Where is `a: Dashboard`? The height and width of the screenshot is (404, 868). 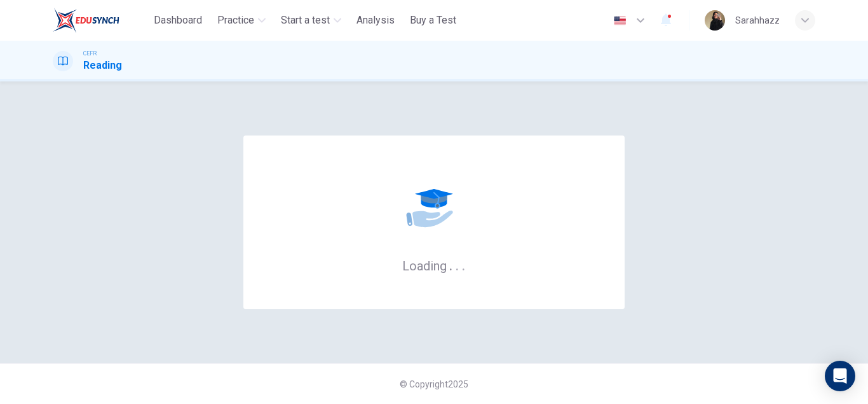 a: Dashboard is located at coordinates (178, 21).